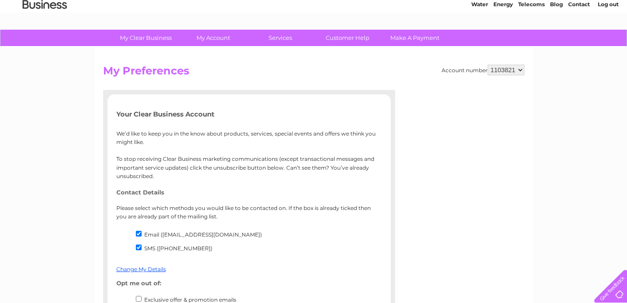 This screenshot has width=627, height=303. I want to click on div: Account number, so click(483, 70).